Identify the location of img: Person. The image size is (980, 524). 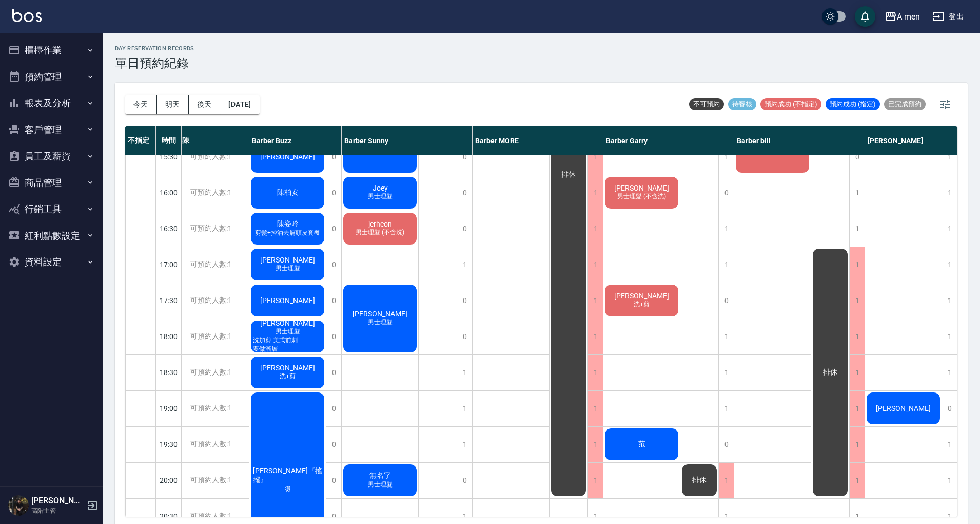
(19, 505).